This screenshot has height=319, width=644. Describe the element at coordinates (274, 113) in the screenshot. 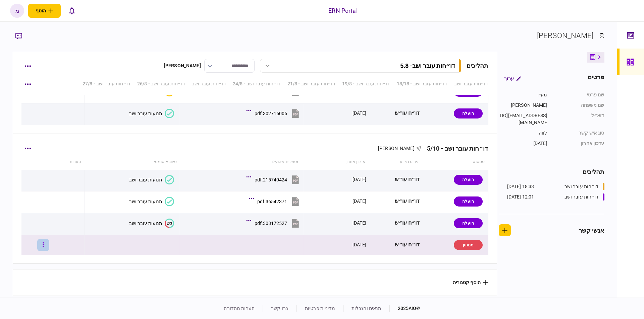

I see `button: 302716006.pdf` at that location.